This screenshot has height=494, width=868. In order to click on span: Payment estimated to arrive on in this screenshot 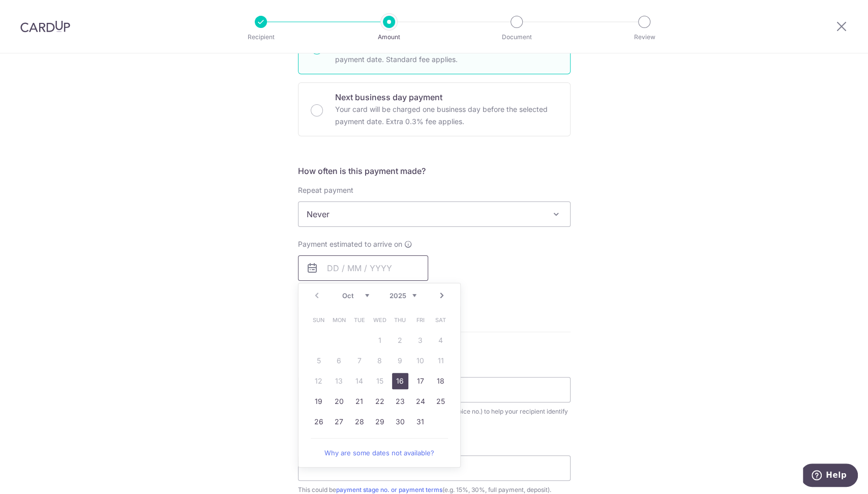, I will do `click(350, 244)`.